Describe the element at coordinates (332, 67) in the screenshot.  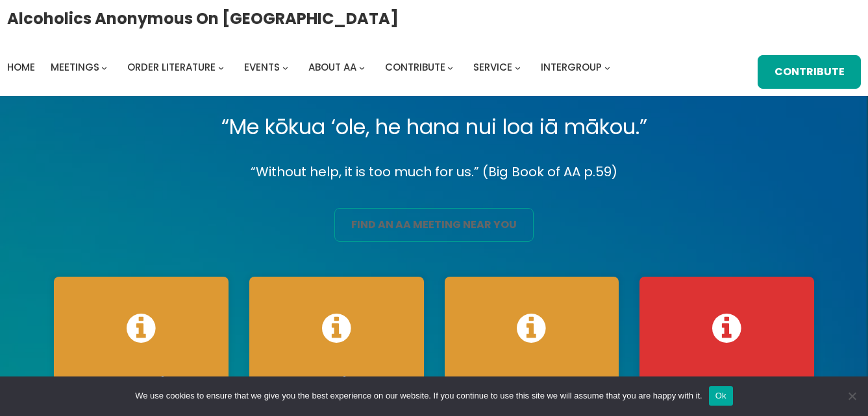
I see `span: About AA` at that location.